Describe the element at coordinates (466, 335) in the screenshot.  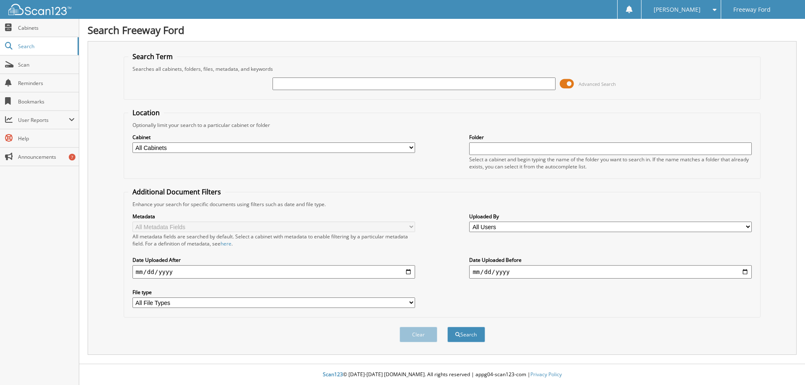
I see `button: Search` at that location.